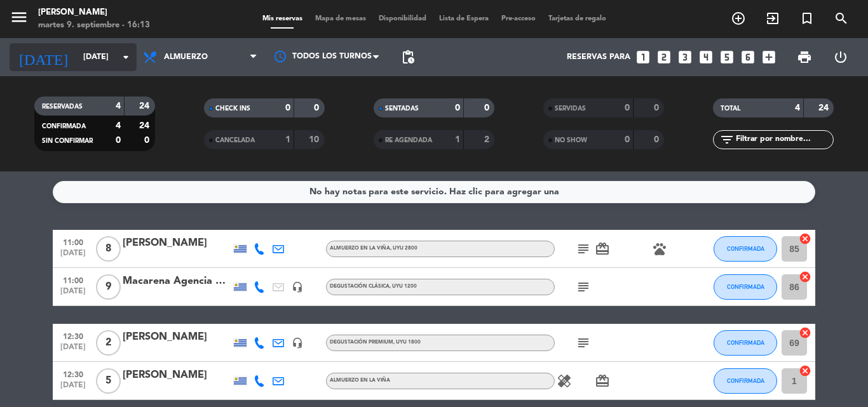 Image resolution: width=868 pixels, height=407 pixels. I want to click on i: healing, so click(565, 381).